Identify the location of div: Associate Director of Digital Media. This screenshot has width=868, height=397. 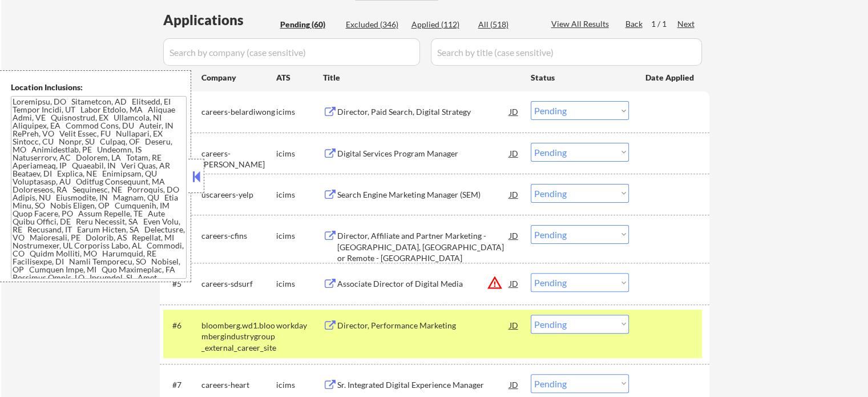
(423, 284).